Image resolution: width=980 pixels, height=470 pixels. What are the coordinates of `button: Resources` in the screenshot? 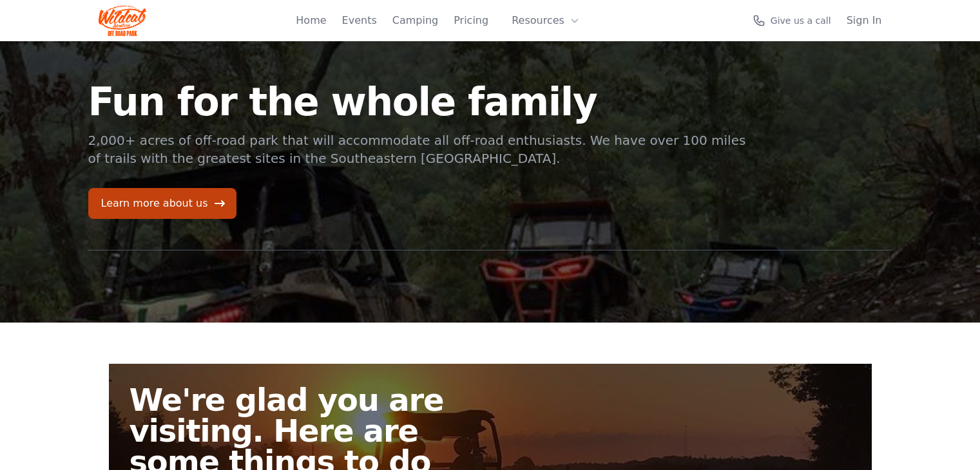 It's located at (546, 21).